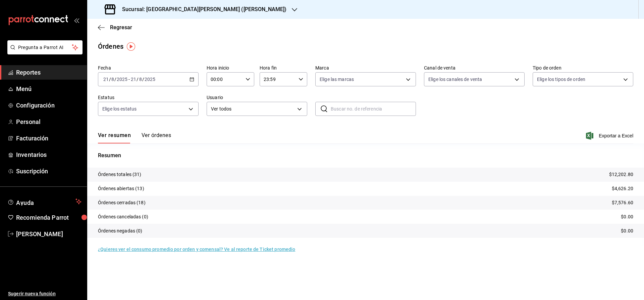  I want to click on span: Facturación, so click(49, 138).